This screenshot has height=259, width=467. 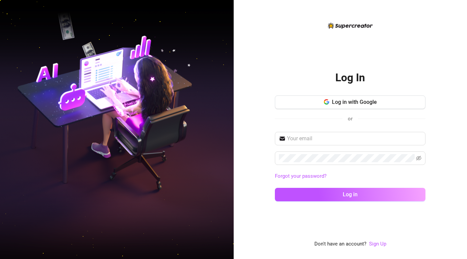 What do you see at coordinates (419, 158) in the screenshot?
I see `span: eye-invisible` at bounding box center [419, 158].